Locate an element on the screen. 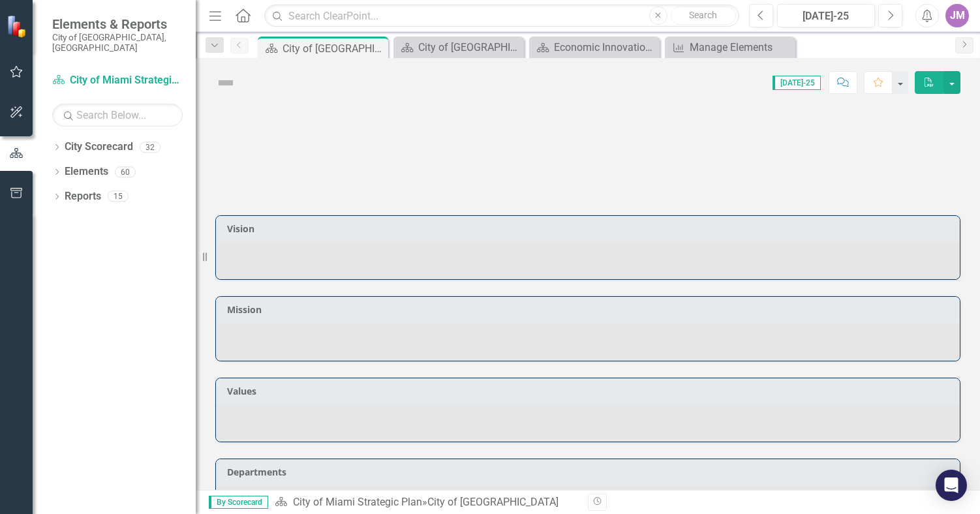 This screenshot has height=514, width=980. h3: Vision is located at coordinates (590, 228).